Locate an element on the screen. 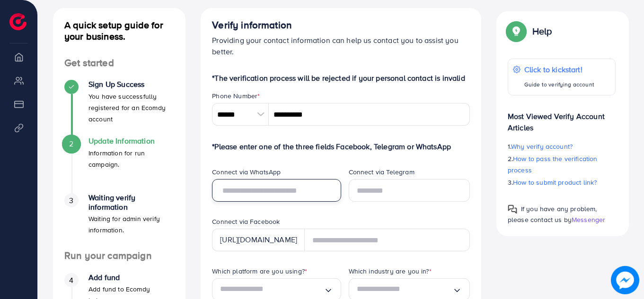  label: Connect via Facebook is located at coordinates (246, 222).